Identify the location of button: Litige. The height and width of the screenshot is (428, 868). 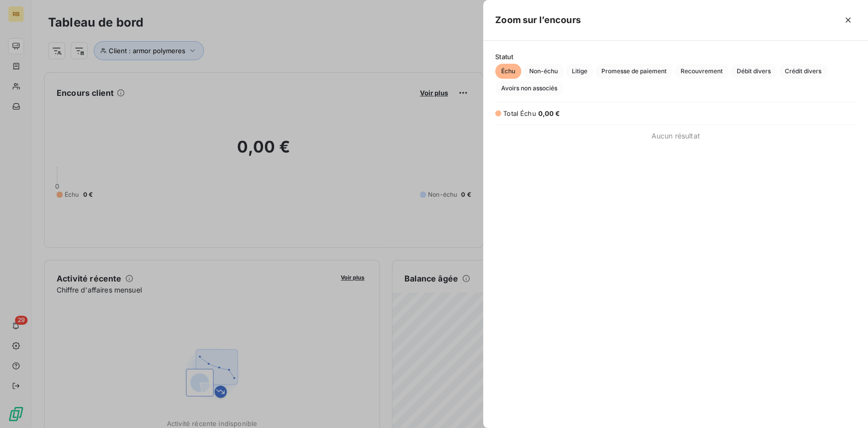
(580, 71).